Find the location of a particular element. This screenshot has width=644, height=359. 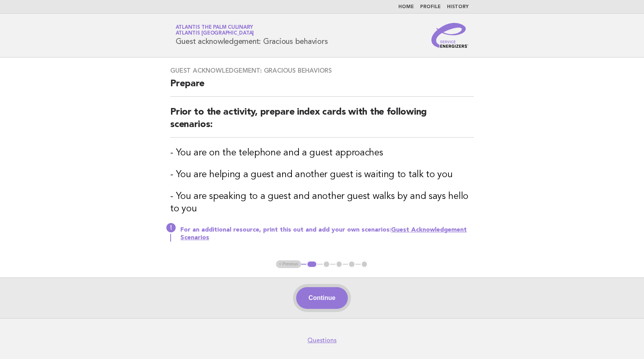

h3: - You are helping a guest and another guest is waiting to talk to you is located at coordinates (322, 174).